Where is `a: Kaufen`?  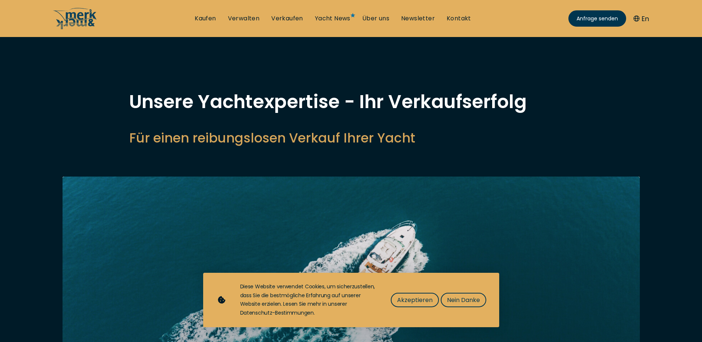
a: Kaufen is located at coordinates (205, 18).